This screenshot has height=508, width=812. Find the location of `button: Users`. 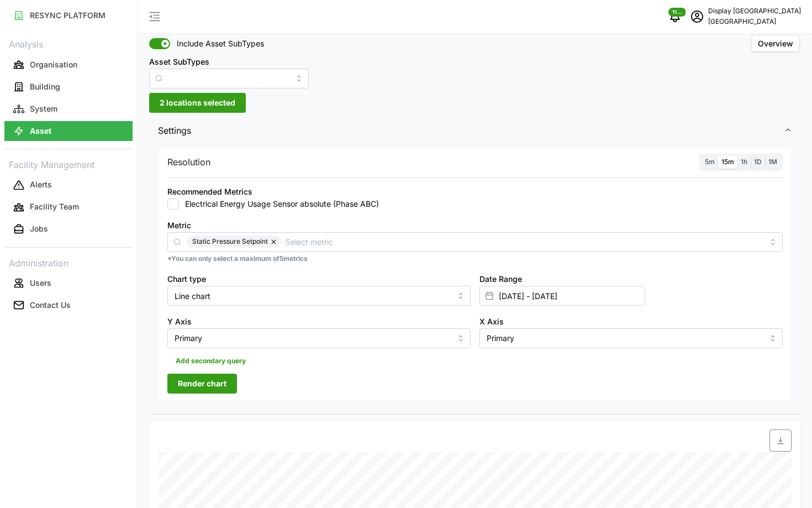

button: Users is located at coordinates (69, 283).